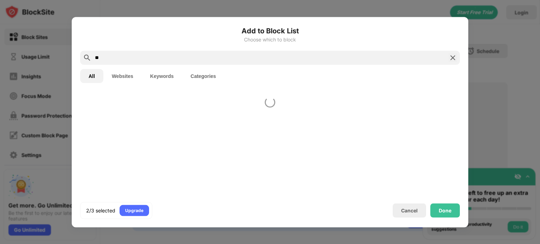  What do you see at coordinates (92, 76) in the screenshot?
I see `button: All` at bounding box center [92, 76].